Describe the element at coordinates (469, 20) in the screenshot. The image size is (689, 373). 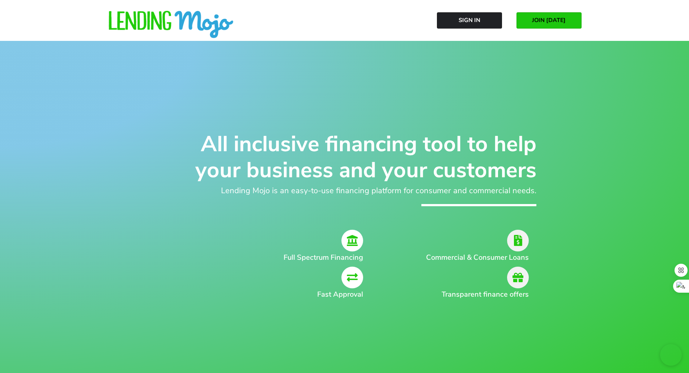
I see `a: Sign In` at that location.